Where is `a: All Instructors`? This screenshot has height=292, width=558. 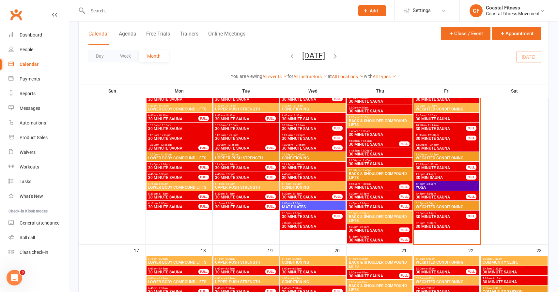
a: All Instructors is located at coordinates (310, 77).